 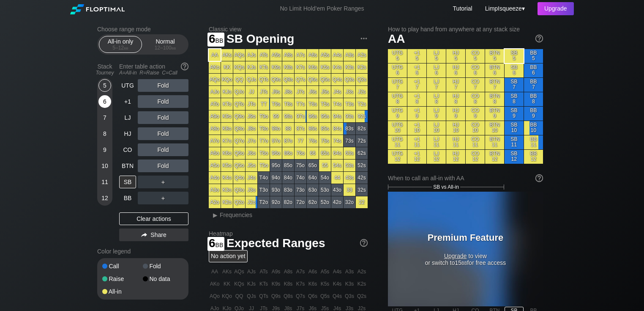 What do you see at coordinates (362, 67) in the screenshot?
I see `div: K2s` at bounding box center [362, 67].